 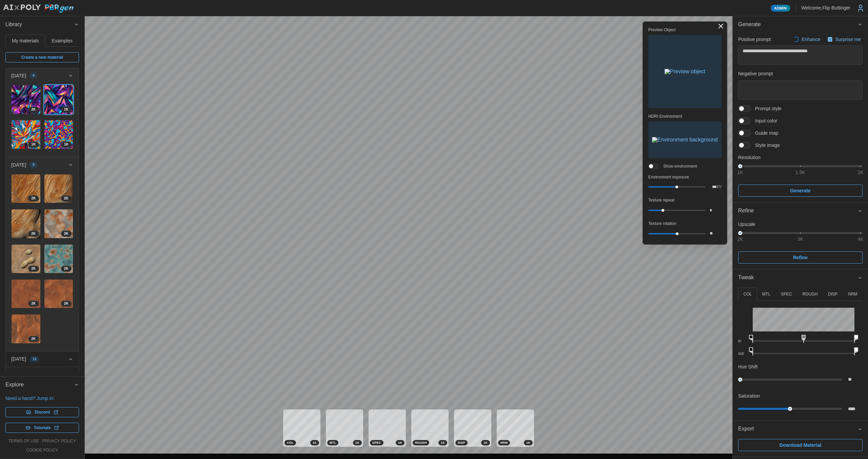 I want to click on img: Environment background, so click(x=685, y=140).